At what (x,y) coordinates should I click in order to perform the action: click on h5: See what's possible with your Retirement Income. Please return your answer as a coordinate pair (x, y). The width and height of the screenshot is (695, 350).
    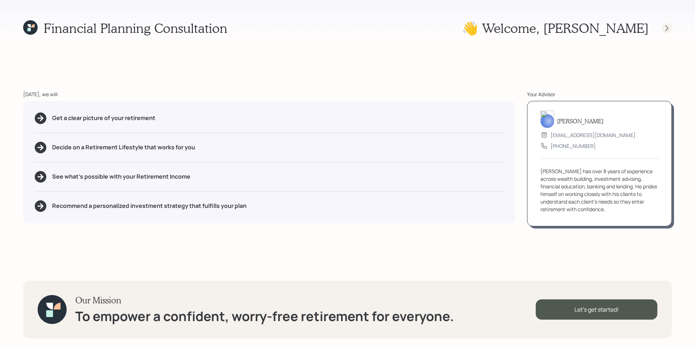
    Looking at the image, I should click on (121, 177).